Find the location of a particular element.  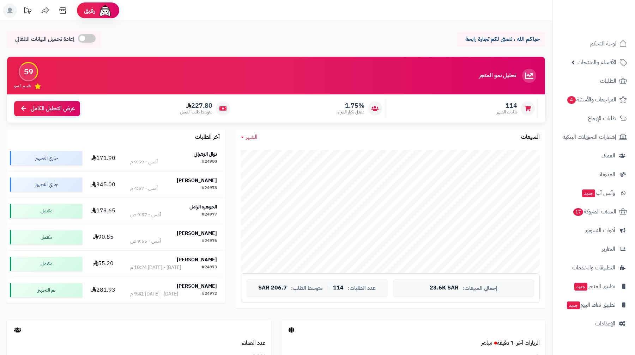

span: تطبيق نقاط البيع is located at coordinates (590, 305).